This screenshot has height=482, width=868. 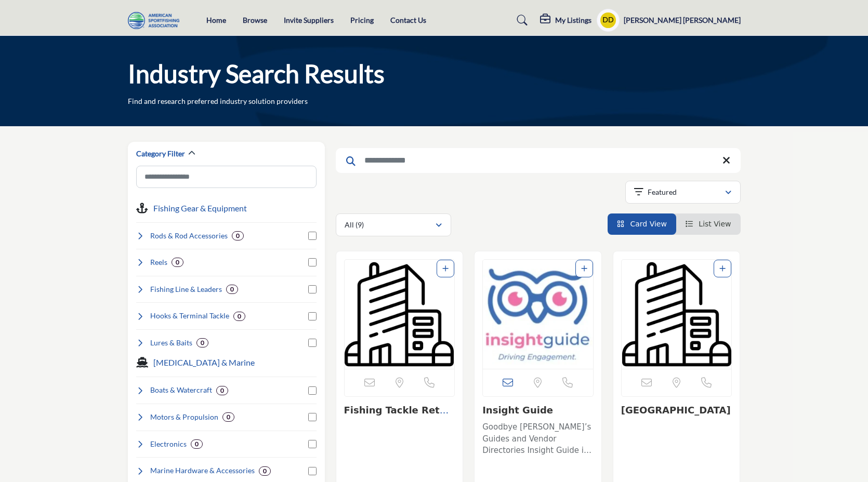 What do you see at coordinates (648, 224) in the screenshot?
I see `span: Card View` at bounding box center [648, 224].